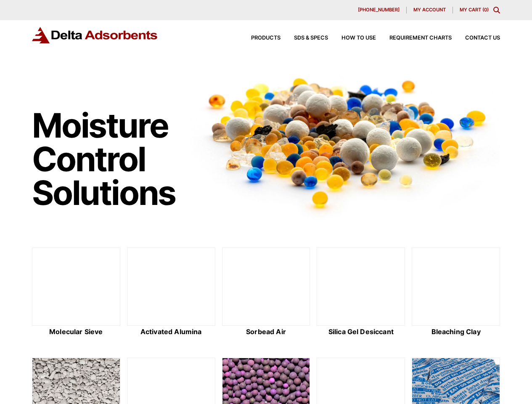  Describe the element at coordinates (171, 332) in the screenshot. I see `h2: Activated Alumina` at that location.